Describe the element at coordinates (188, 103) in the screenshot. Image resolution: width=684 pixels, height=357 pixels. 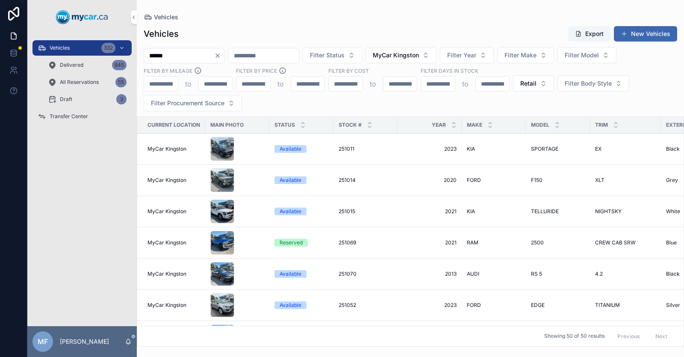
I see `span: Filter Procurement Source` at that location.